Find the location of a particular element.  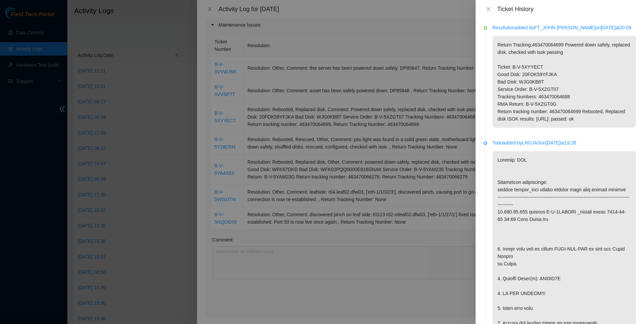

div: Ticket History is located at coordinates (567, 9).